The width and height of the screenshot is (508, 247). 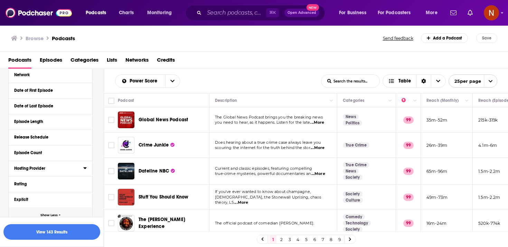 What do you see at coordinates (290, 239) in the screenshot?
I see `a: 3` at bounding box center [290, 239].